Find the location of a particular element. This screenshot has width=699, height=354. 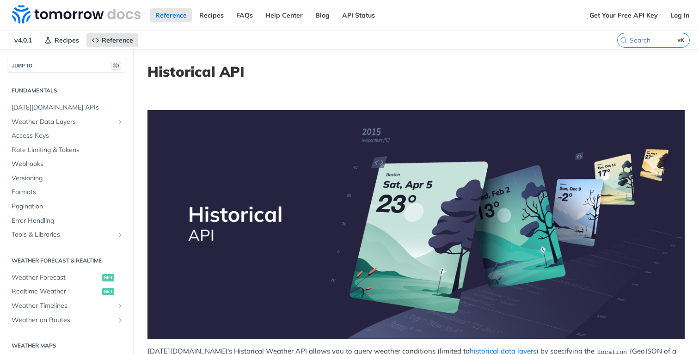

a: Realtime Weatherget is located at coordinates (67, 292).